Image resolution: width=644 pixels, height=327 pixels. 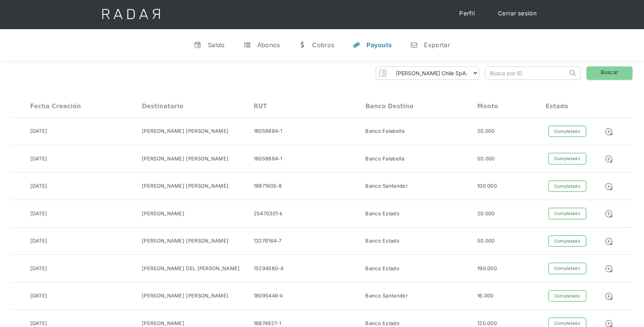 What do you see at coordinates (467, 13) in the screenshot?
I see `a: Perfil` at bounding box center [467, 13].